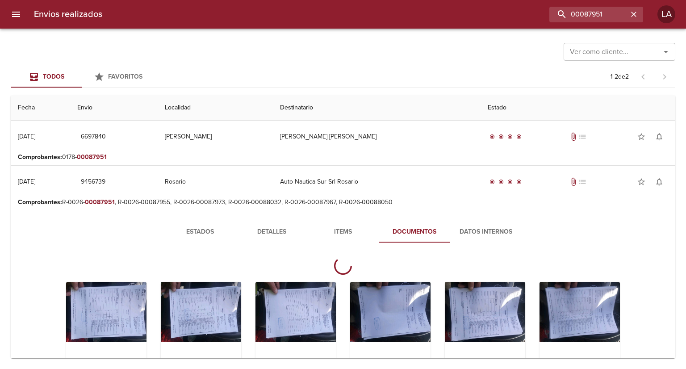 Image resolution: width=686 pixels, height=369 pixels. I want to click on div: Entregado, so click(506, 182).